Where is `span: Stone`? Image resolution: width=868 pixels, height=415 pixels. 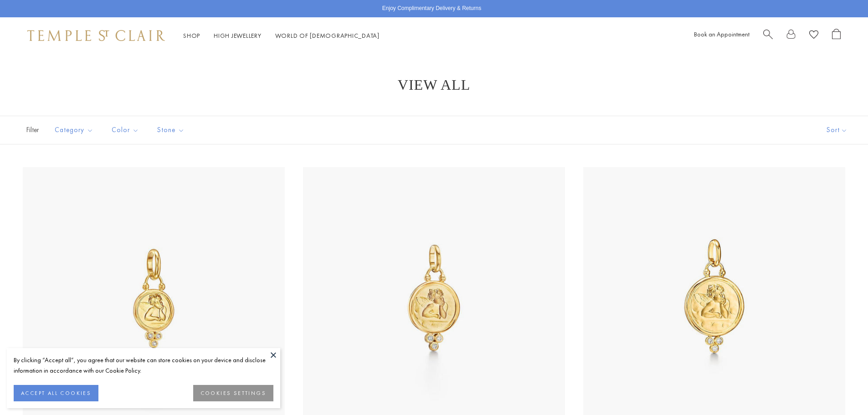
span: Stone is located at coordinates (172, 130).